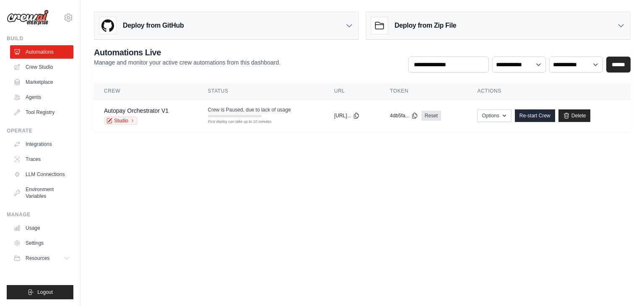 Image resolution: width=644 pixels, height=306 pixels. What do you see at coordinates (40, 38) in the screenshot?
I see `div: Build` at bounding box center [40, 38].